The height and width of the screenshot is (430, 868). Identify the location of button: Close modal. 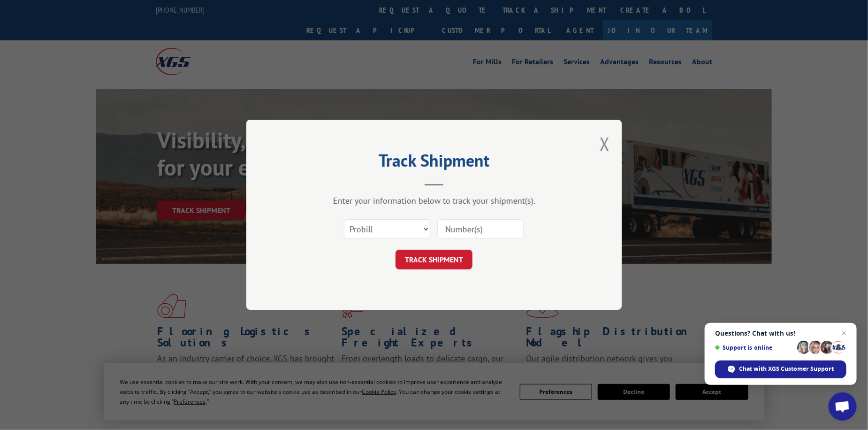
(605, 144).